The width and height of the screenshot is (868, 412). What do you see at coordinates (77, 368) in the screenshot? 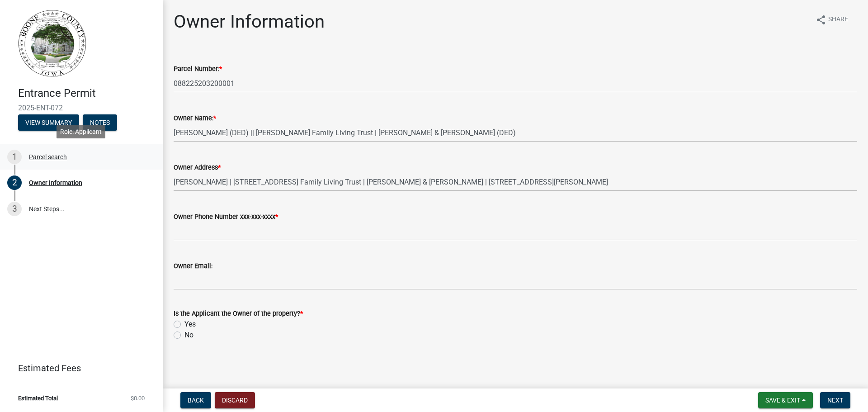
I see `a: Estimated Fees` at bounding box center [77, 368].